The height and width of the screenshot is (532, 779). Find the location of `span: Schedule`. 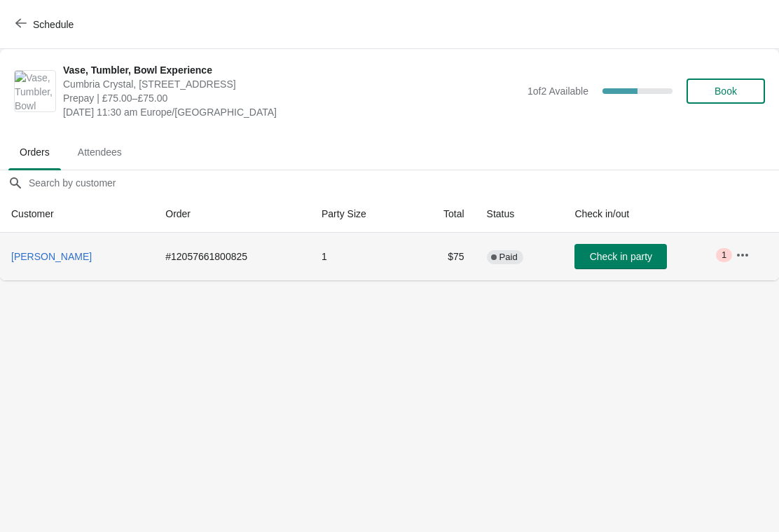

span: Schedule is located at coordinates (53, 25).